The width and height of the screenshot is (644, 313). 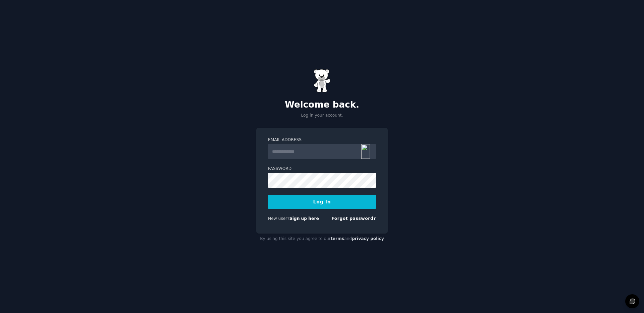 I want to click on img: lock-icon.svg, so click(x=366, y=152).